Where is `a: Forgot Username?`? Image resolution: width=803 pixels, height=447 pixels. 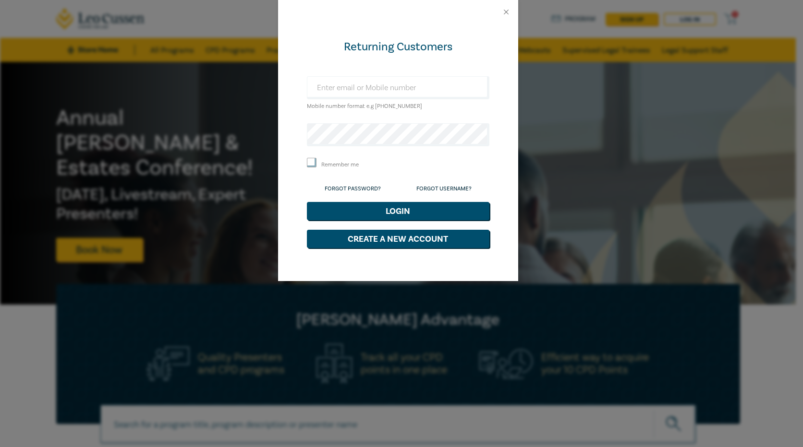
a: Forgot Username? is located at coordinates (444, 189).